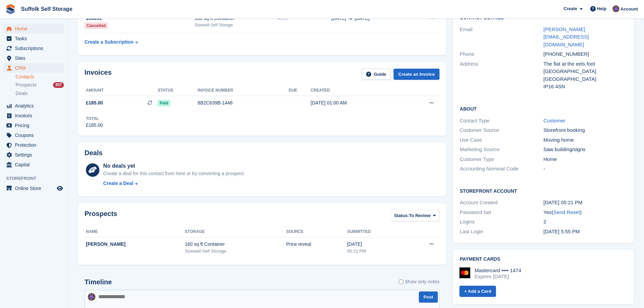  What do you see at coordinates (174, 183) in the screenshot?
I see `a: Create a Deal` at bounding box center [174, 183].